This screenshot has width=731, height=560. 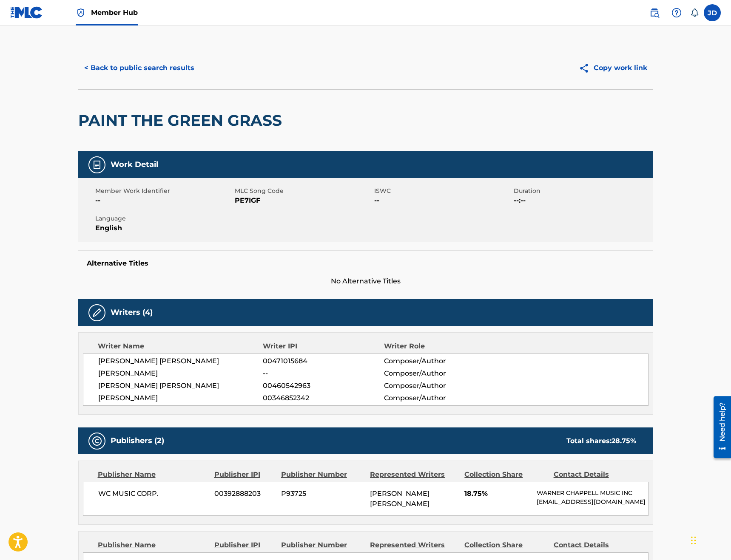 What do you see at coordinates (163, 228) in the screenshot?
I see `span: English` at bounding box center [163, 228].